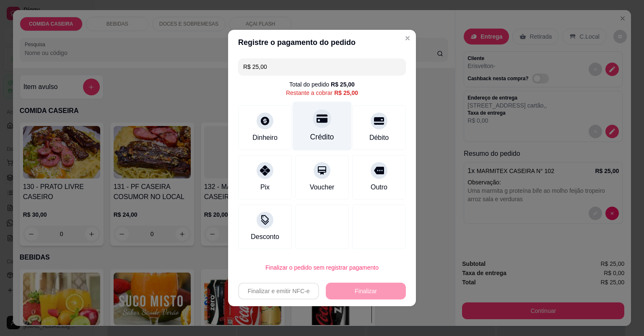 This screenshot has width=644, height=336. What do you see at coordinates (322, 136) in the screenshot?
I see `div: Crédito` at bounding box center [322, 136].